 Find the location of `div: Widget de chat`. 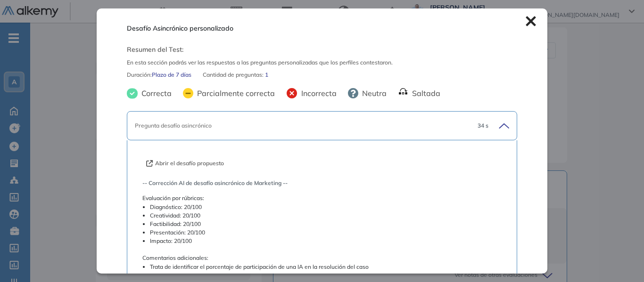

div: Widget de chat is located at coordinates (620, 259).